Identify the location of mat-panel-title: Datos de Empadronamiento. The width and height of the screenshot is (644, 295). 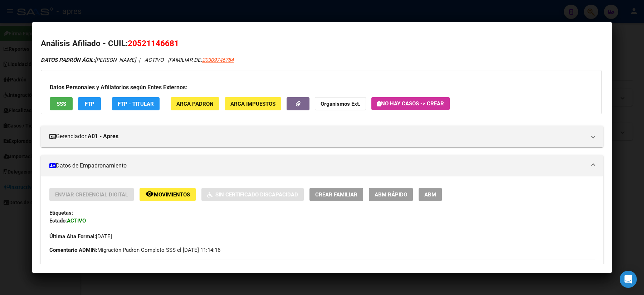
(317, 166).